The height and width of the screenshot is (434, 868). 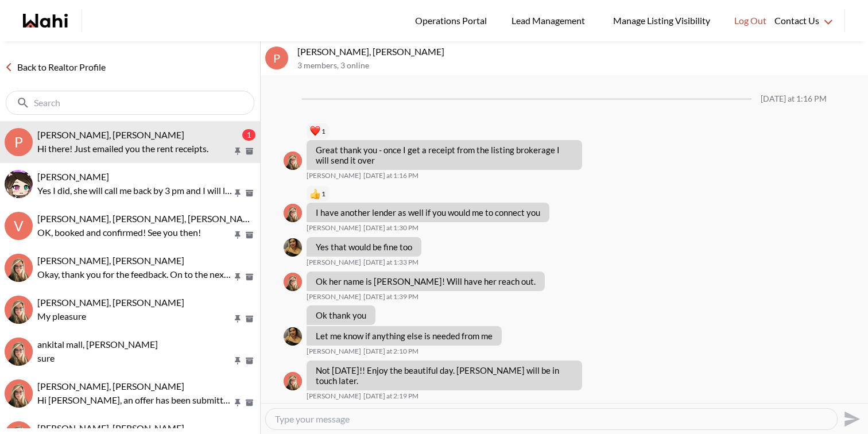 I want to click on p: Yes that would be fine too, so click(x=364, y=247).